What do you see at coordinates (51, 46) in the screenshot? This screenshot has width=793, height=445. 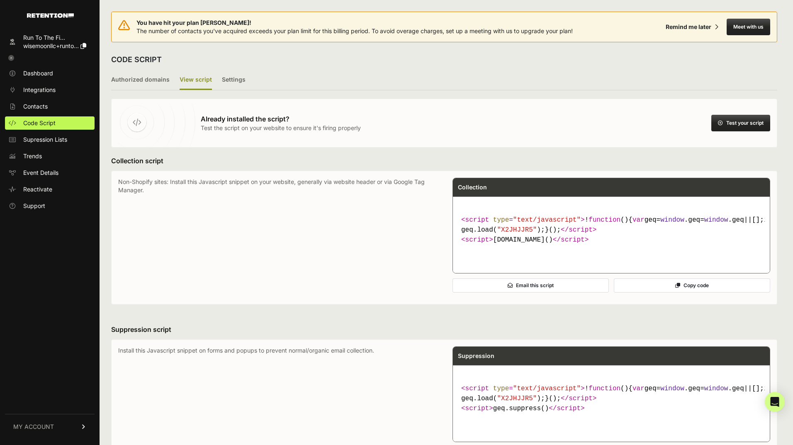 I see `span: wisemoonllc+runto...` at bounding box center [51, 46].